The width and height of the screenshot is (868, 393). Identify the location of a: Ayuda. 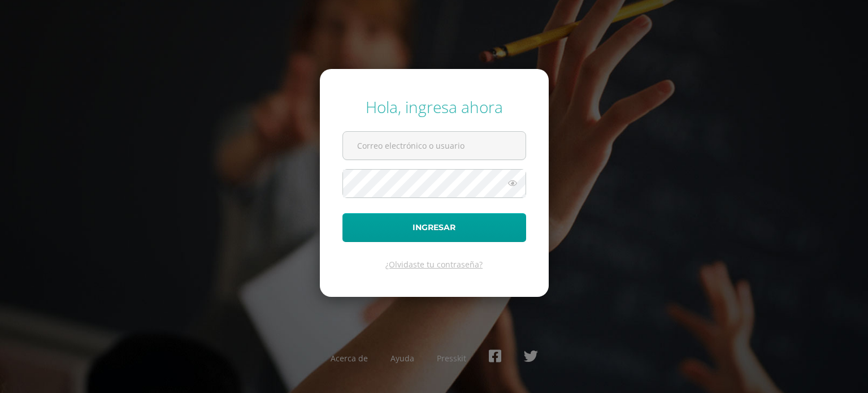
(402, 358).